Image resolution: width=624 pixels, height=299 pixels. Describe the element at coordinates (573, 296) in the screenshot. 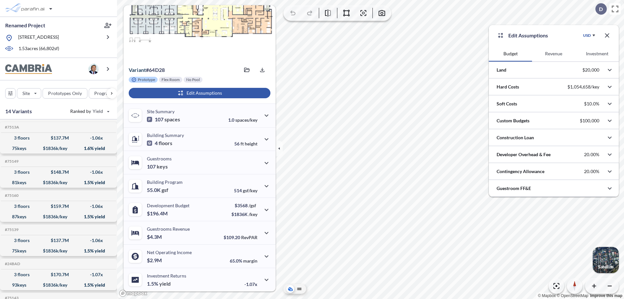

I see `a: OpenStreetMap` at that location.